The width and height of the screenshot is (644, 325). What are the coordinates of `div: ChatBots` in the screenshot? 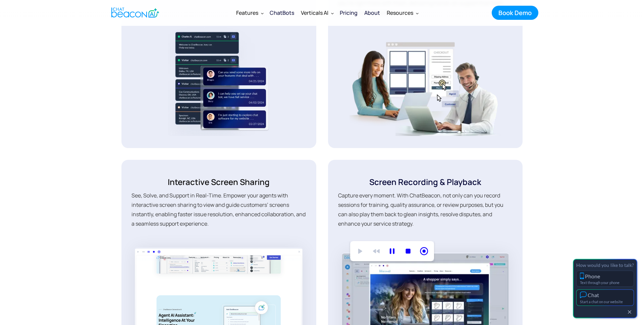 It's located at (282, 13).